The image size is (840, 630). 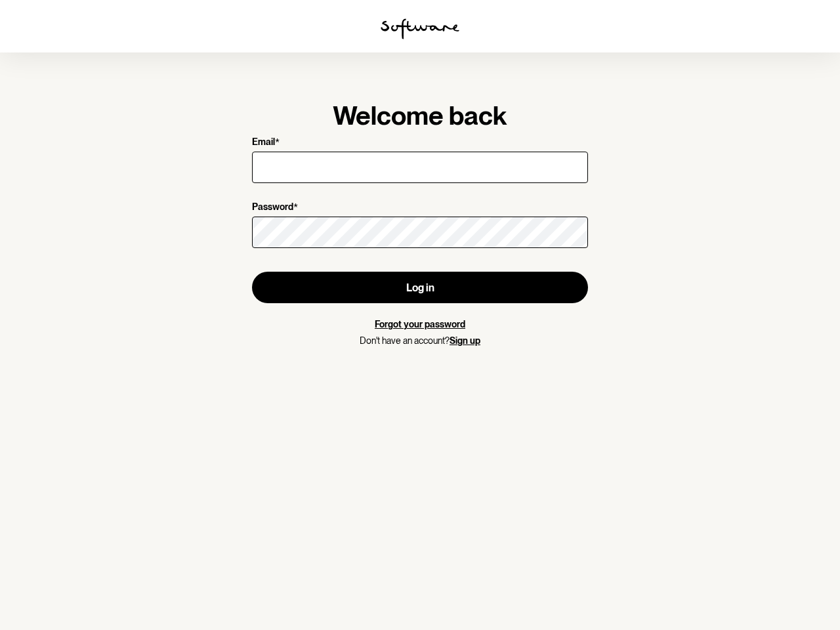 What do you see at coordinates (420, 288) in the screenshot?
I see `button: Log in` at bounding box center [420, 288].